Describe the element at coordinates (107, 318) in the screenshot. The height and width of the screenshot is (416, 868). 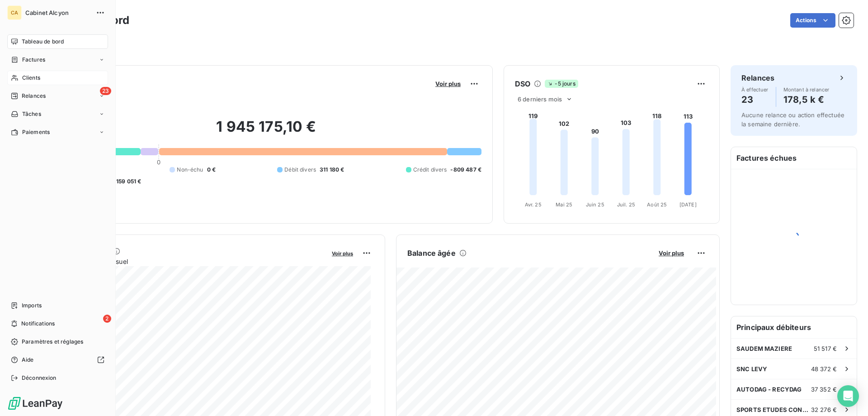
I see `span: 2` at that location.